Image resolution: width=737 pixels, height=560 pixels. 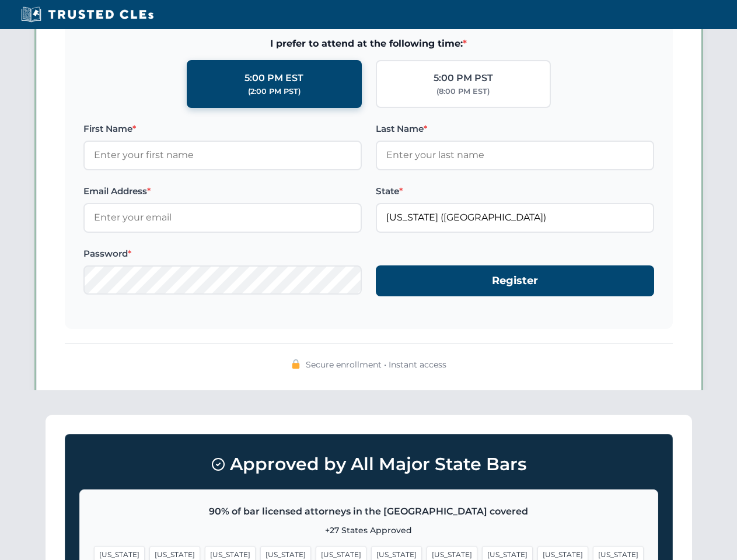 What do you see at coordinates (514, 155) in the screenshot?
I see `input: Enter your last name` at bounding box center [514, 155].